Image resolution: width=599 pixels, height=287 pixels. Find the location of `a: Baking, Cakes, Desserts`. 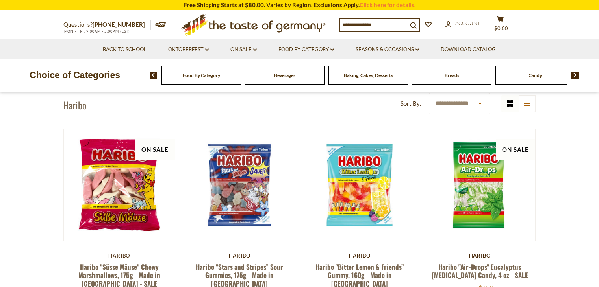

a: Baking, Cakes, Desserts is located at coordinates (368, 75).